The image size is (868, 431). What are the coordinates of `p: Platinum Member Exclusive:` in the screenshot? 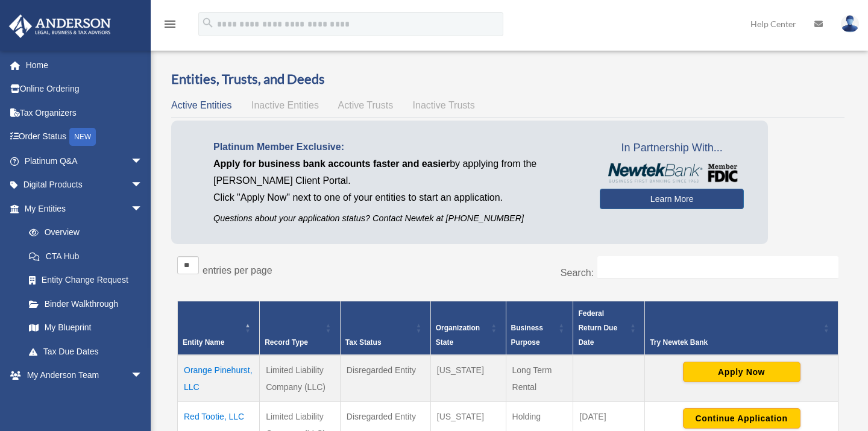 It's located at (398, 147).